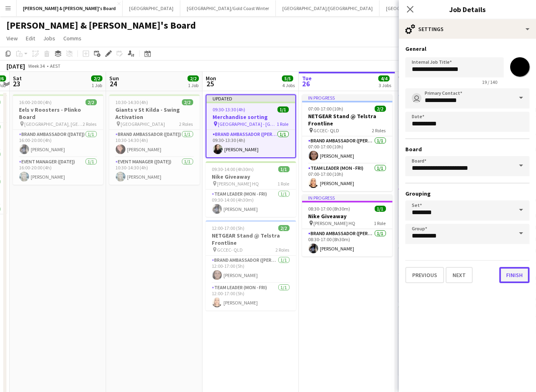 The width and height of the screenshot is (536, 392). I want to click on h3: Board, so click(467, 149).